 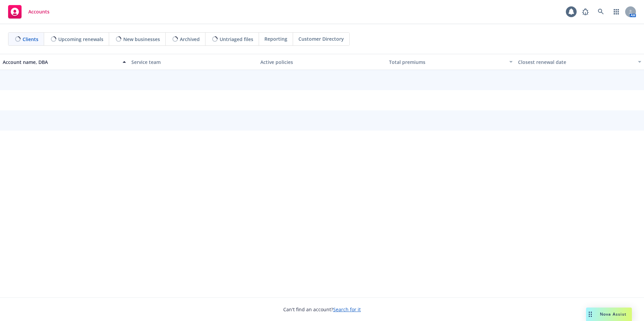 I want to click on a: Switch app, so click(x=617, y=12).